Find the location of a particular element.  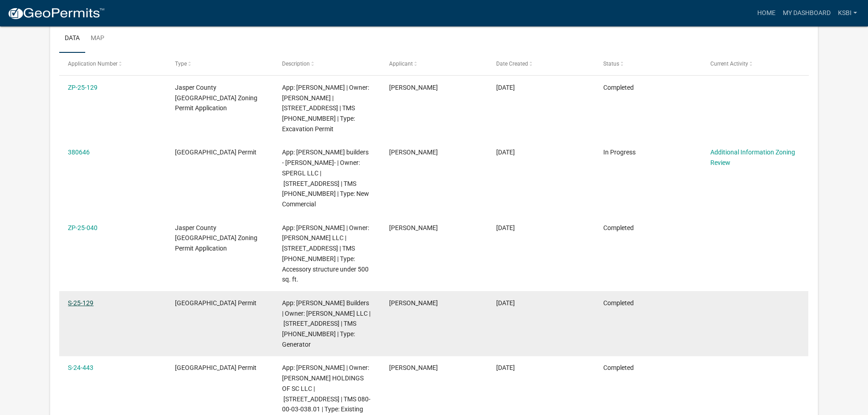

a: S-25-129 is located at coordinates (81, 303).